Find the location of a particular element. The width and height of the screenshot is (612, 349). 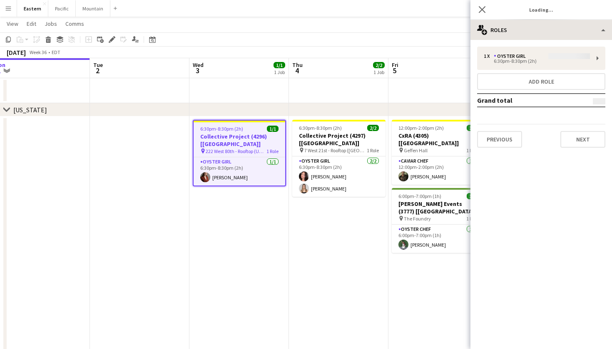

span: 5 is located at coordinates (394, 70).